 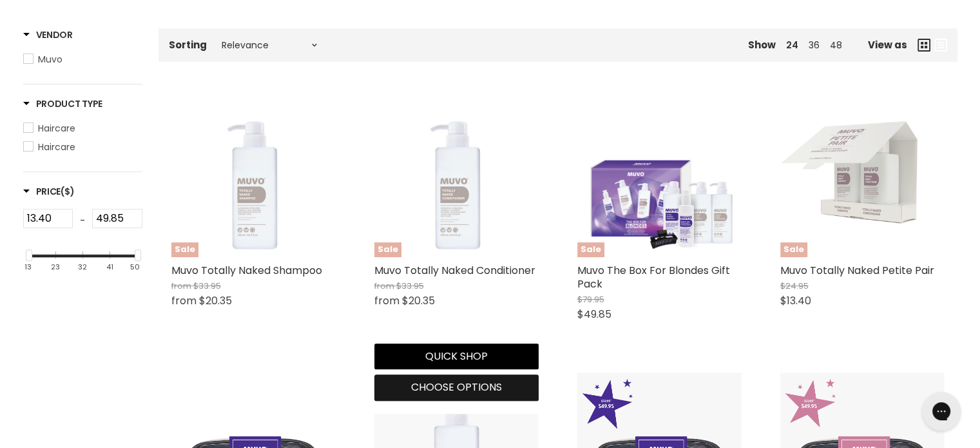 I want to click on a: 36, so click(x=813, y=45).